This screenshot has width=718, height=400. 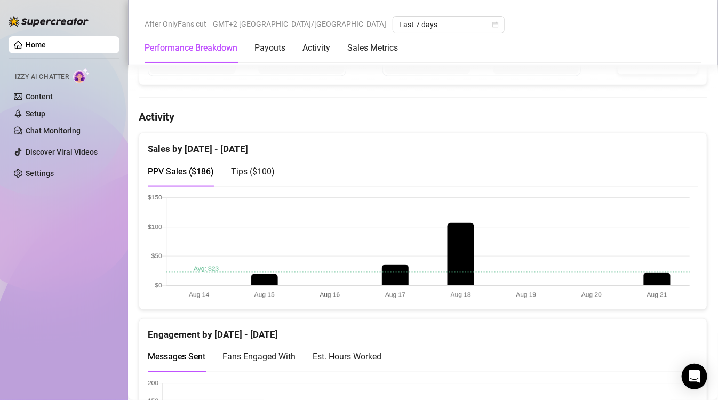 I want to click on span: Messages Sent, so click(x=176, y=356).